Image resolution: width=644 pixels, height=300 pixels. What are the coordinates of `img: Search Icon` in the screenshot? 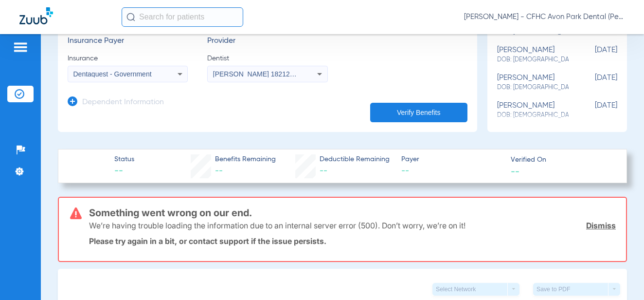 It's located at (131, 17).